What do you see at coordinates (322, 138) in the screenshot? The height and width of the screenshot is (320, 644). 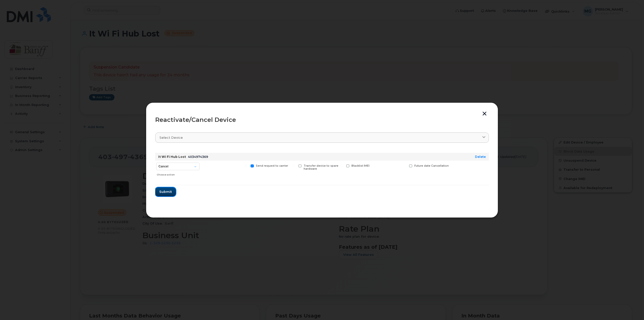 I see `a: Select device` at bounding box center [322, 138].